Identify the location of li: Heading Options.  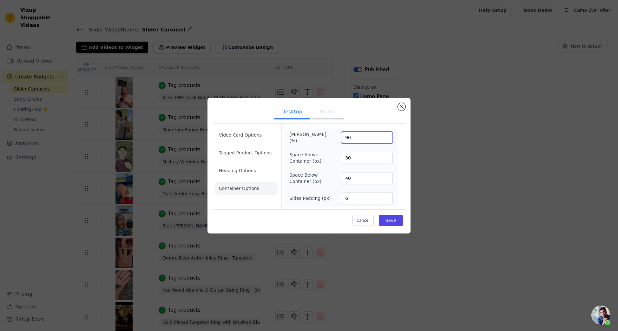
(246, 170).